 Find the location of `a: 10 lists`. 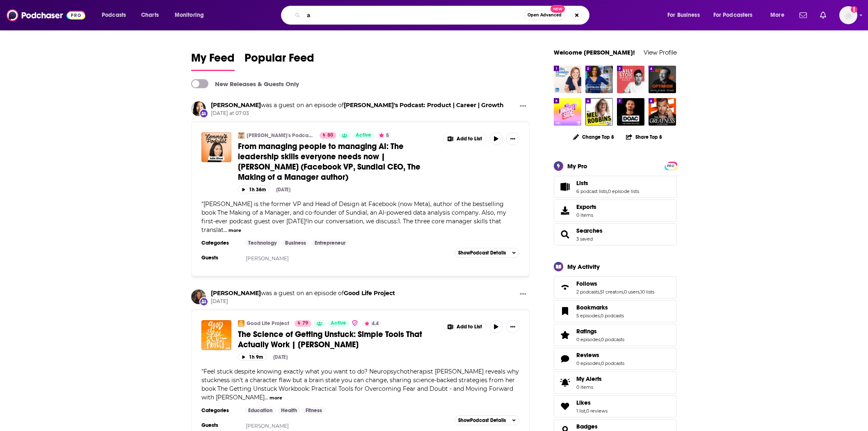

a: 10 lists is located at coordinates (648, 292).